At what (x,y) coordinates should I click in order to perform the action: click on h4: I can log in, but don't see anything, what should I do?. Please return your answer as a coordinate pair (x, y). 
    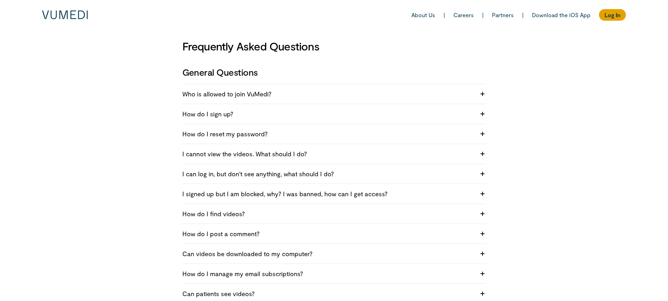
    Looking at the image, I should click on (329, 174).